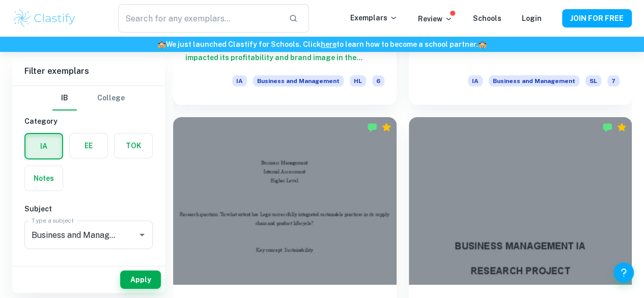 This screenshot has height=298, width=644. Describe the element at coordinates (593, 81) in the screenshot. I see `span: SL` at that location.